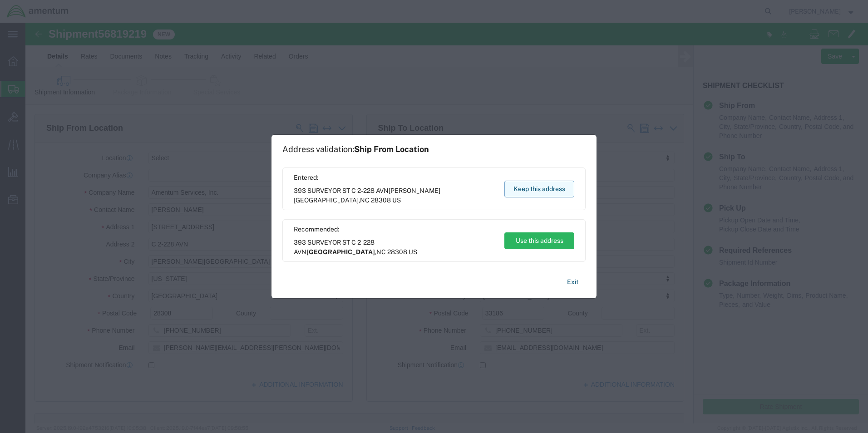 This screenshot has height=433, width=868. What do you see at coordinates (355, 149) in the screenshot?
I see `h1: Address validation:` at bounding box center [355, 149].